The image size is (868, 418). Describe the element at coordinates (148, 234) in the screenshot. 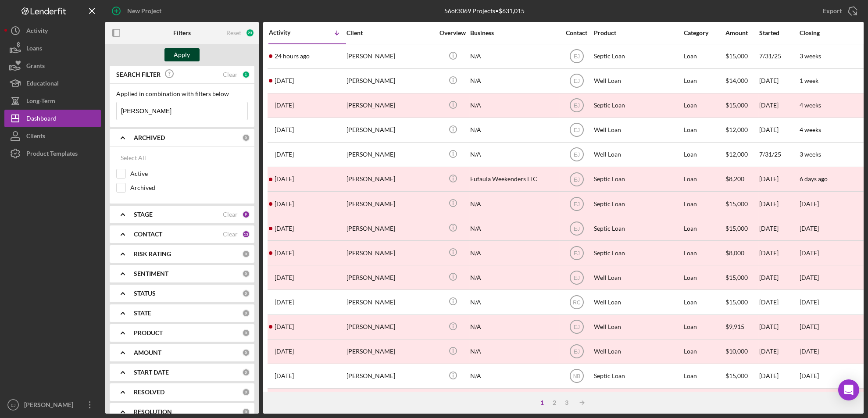

I see `b: CONTACT` at that location.